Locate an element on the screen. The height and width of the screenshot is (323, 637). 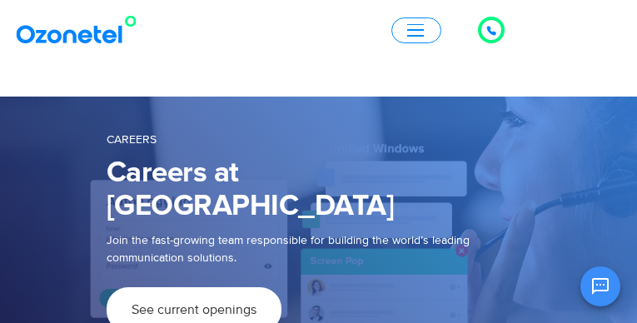
p: Join the fast-growing team responsible for building the world’s leading communication solutions. is located at coordinates (307, 249).